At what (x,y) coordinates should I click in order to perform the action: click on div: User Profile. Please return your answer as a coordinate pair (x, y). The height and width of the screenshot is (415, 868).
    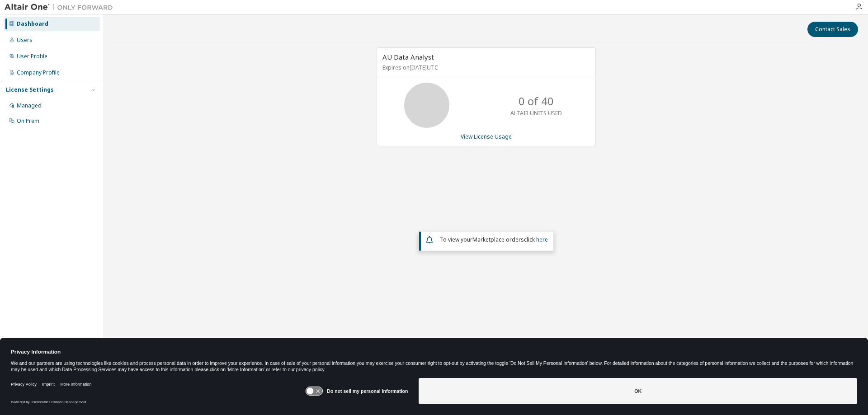
    Looking at the image, I should click on (32, 57).